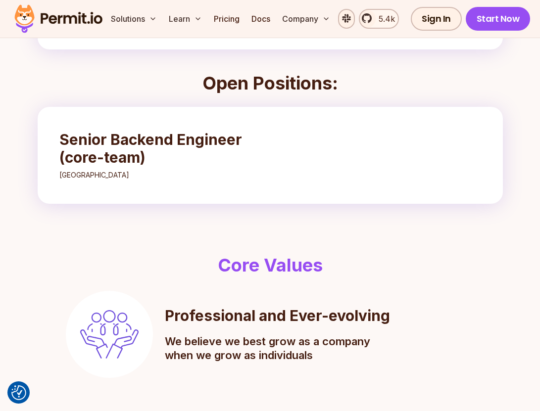 Image resolution: width=540 pixels, height=411 pixels. I want to click on a: 5.4k, so click(379, 19).